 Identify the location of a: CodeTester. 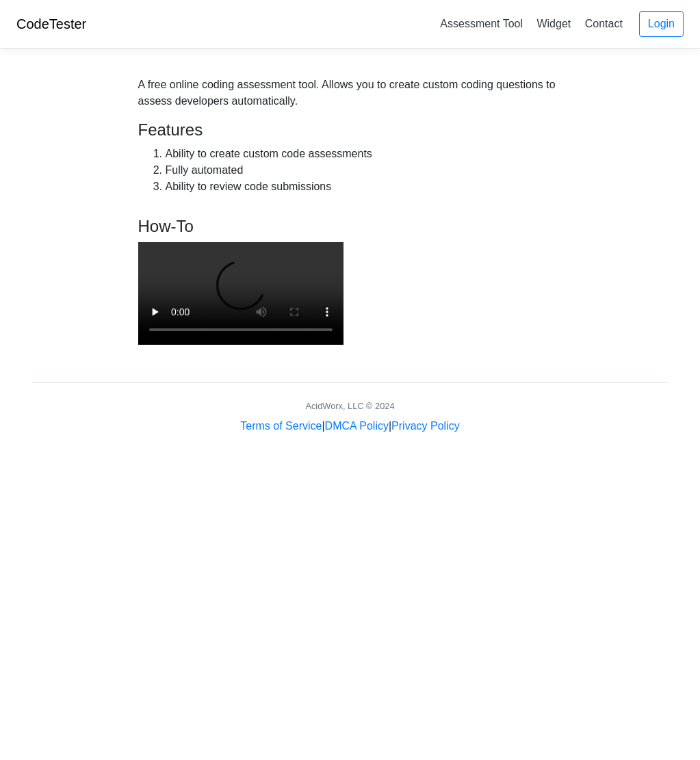
(51, 24).